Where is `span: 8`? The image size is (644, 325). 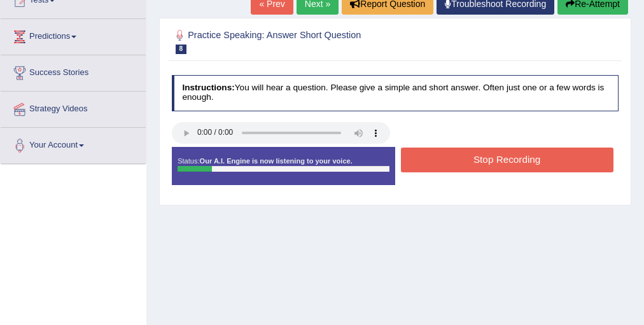 span: 8 is located at coordinates (182, 49).